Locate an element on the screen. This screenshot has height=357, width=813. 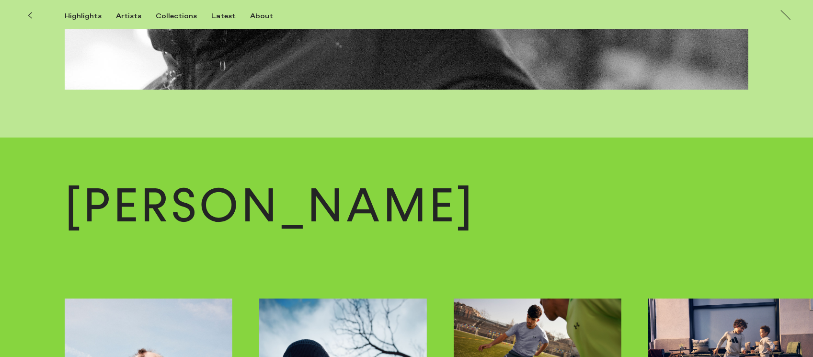
button: Artists is located at coordinates (136, 16).